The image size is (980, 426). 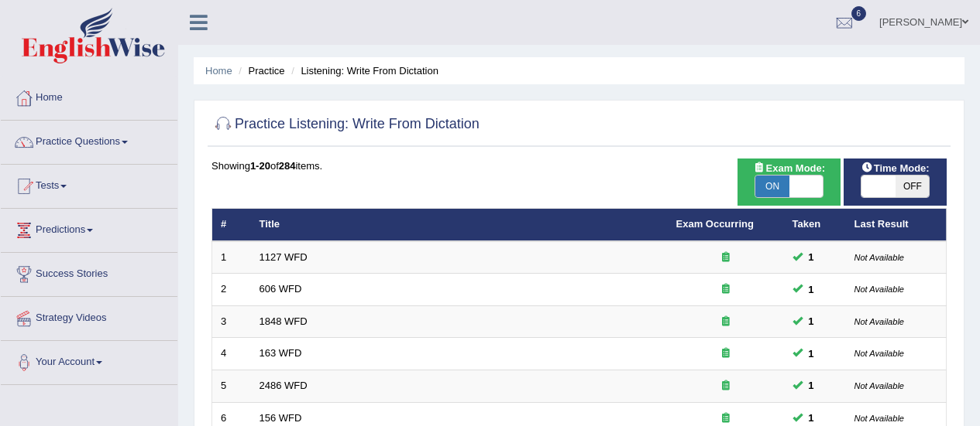 What do you see at coordinates (284, 386) in the screenshot?
I see `a: 2486 WFD` at bounding box center [284, 386].